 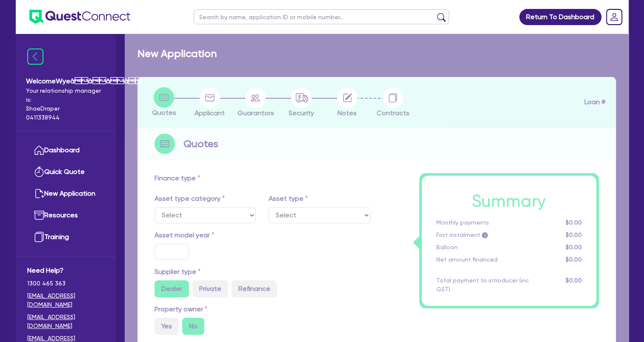 I want to click on a: Resources, so click(x=66, y=215).